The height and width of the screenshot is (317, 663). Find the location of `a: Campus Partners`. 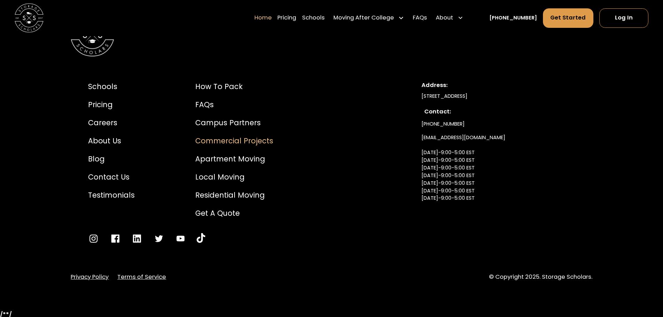

a: Campus Partners is located at coordinates (234, 123).